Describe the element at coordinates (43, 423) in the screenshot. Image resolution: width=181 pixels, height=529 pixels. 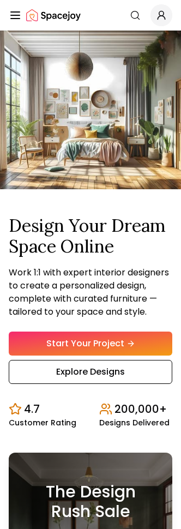
I see `small: Customer Rating` at that location.